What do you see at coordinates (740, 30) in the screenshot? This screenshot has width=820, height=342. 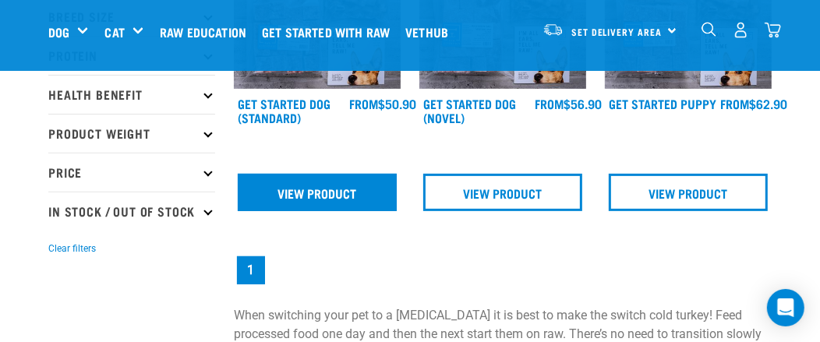 I see `img: user.png` at bounding box center [740, 30].